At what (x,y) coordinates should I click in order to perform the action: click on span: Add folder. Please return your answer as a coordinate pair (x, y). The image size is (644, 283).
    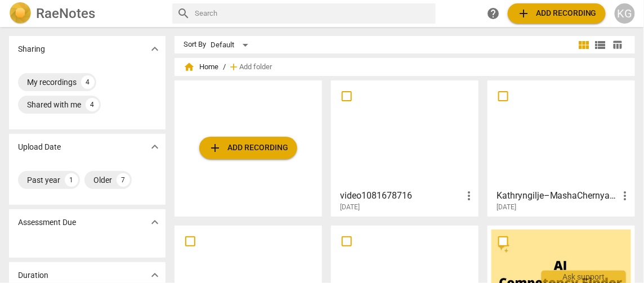
    Looking at the image, I should click on (255, 67).